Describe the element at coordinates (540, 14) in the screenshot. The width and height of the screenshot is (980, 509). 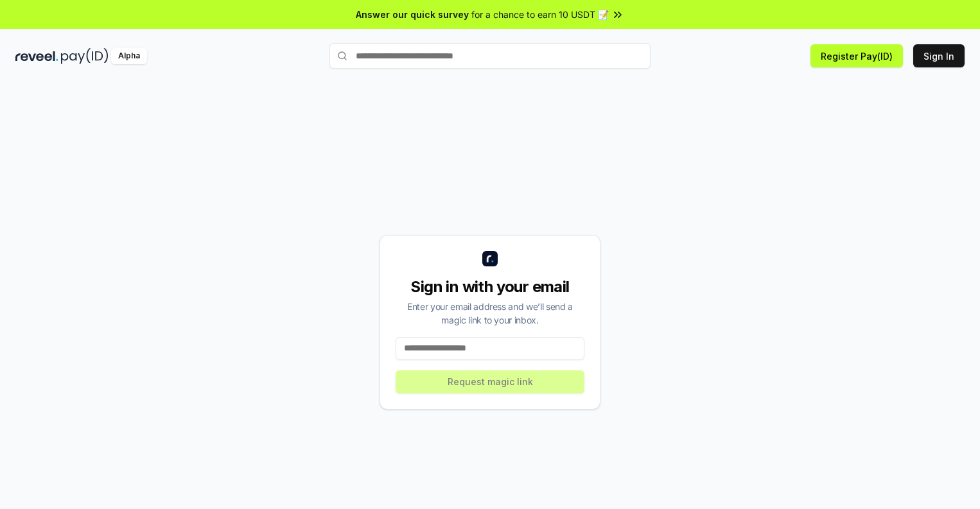
I see `span: for a chance to earn 10 USDT 📝` at that location.